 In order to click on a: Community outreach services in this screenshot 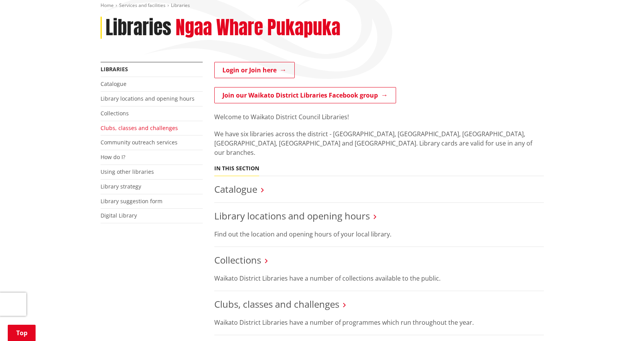, I will do `click(139, 142)`.